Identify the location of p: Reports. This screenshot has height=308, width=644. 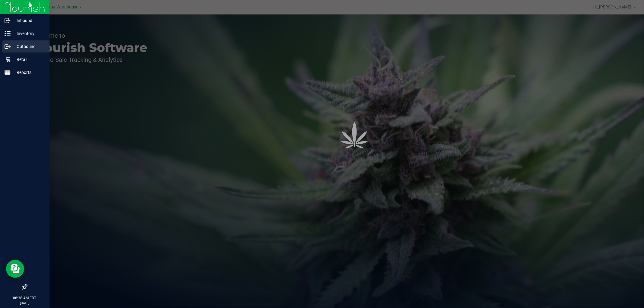
(29, 73).